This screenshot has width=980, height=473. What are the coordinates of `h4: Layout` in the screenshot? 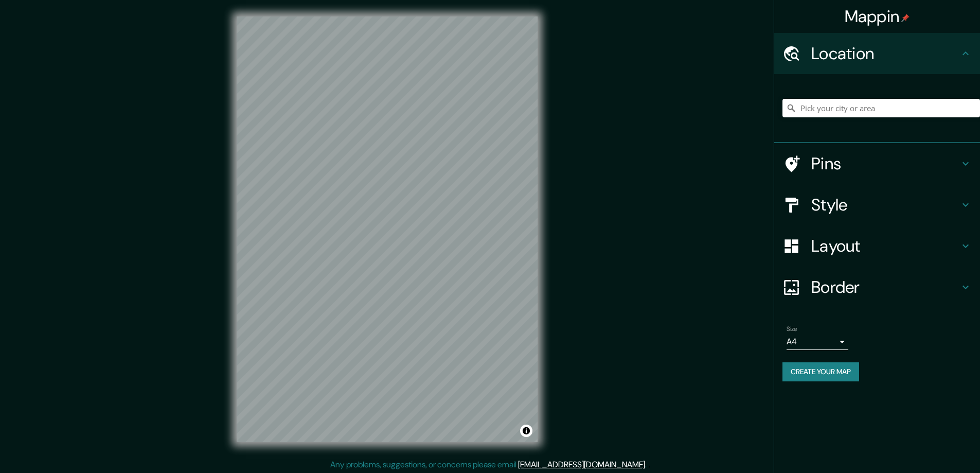 It's located at (885, 246).